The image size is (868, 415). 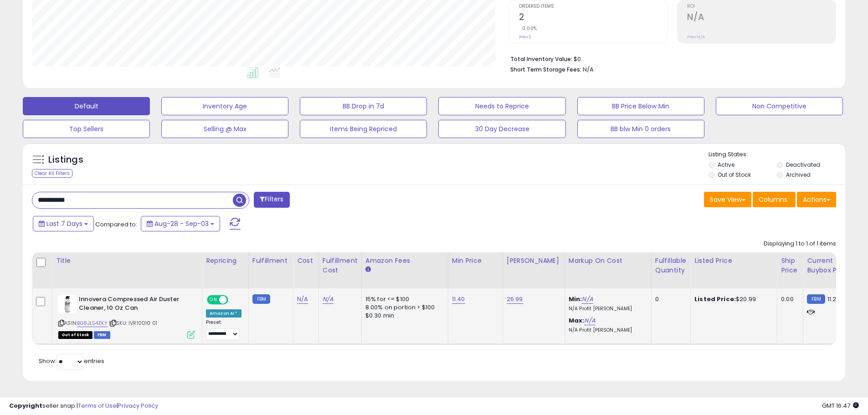 I want to click on span: Last 7 Days, so click(x=64, y=224).